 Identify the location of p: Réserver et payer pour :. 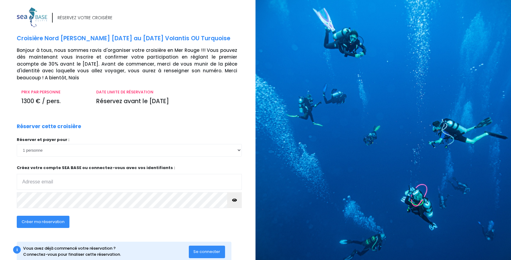
(129, 140).